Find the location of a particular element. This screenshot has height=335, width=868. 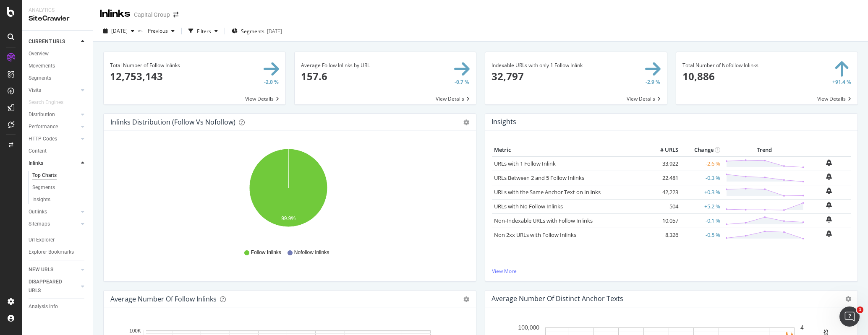

a: CURRENT URLS is located at coordinates (53, 42).